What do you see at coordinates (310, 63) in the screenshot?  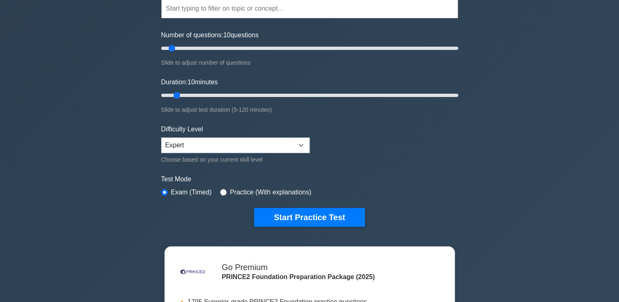 I see `div: Slide to adjust number of questions` at bounding box center [310, 63].